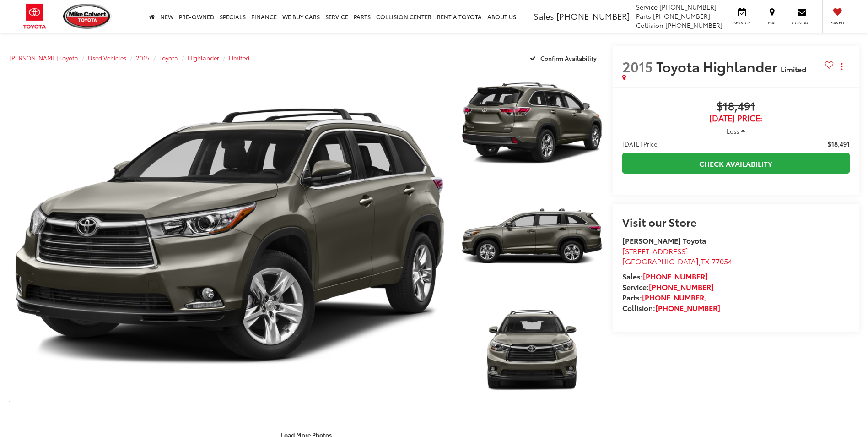  What do you see at coordinates (565, 58) in the screenshot?
I see `button: Confirm Availability` at bounding box center [565, 58].